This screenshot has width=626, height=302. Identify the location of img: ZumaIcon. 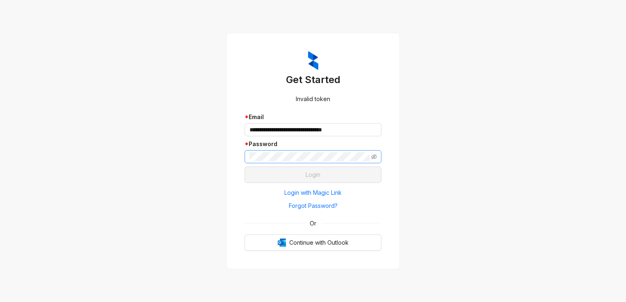
(313, 61).